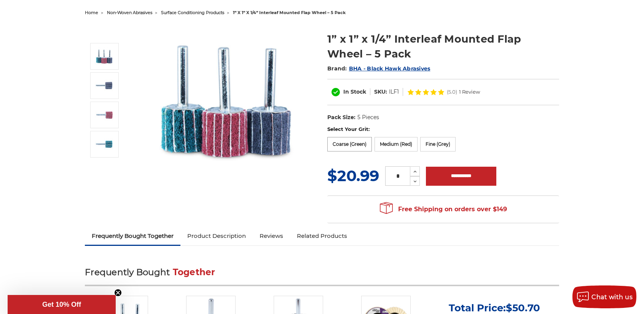 The width and height of the screenshot is (644, 314). Describe the element at coordinates (469, 92) in the screenshot. I see `span: 1 Review` at that location.